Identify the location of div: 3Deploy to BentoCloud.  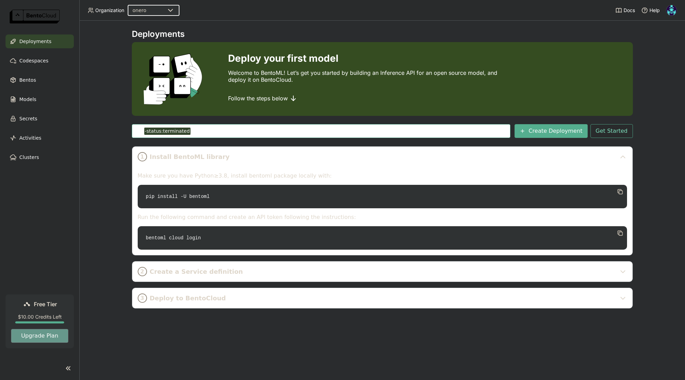
(382, 298).